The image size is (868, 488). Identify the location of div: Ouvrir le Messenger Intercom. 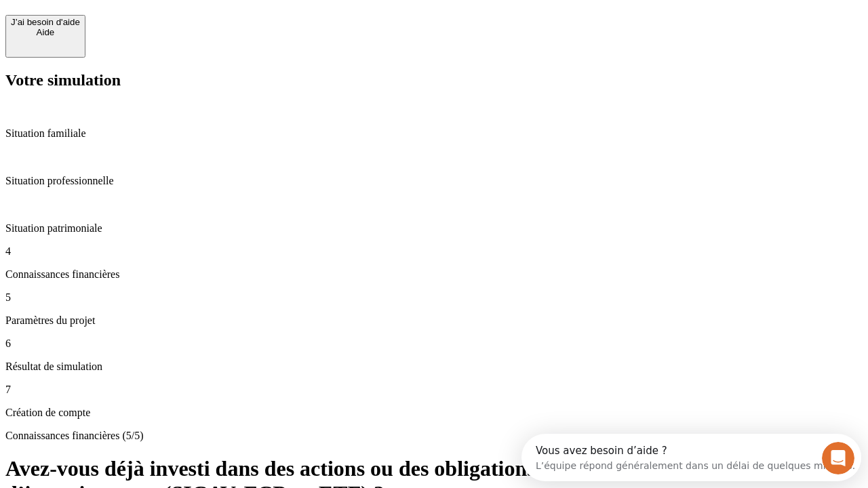
(189, 24).